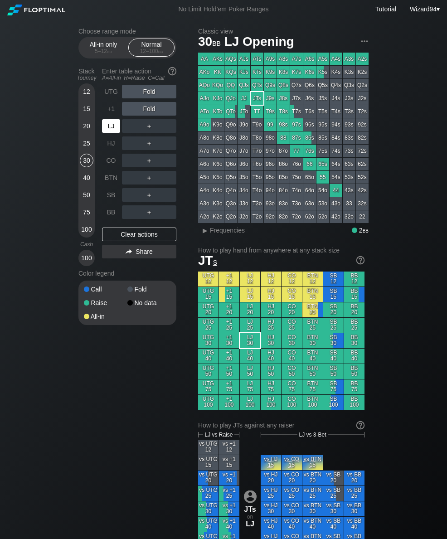 The height and width of the screenshot is (539, 447). I want to click on div: 93s, so click(349, 125).